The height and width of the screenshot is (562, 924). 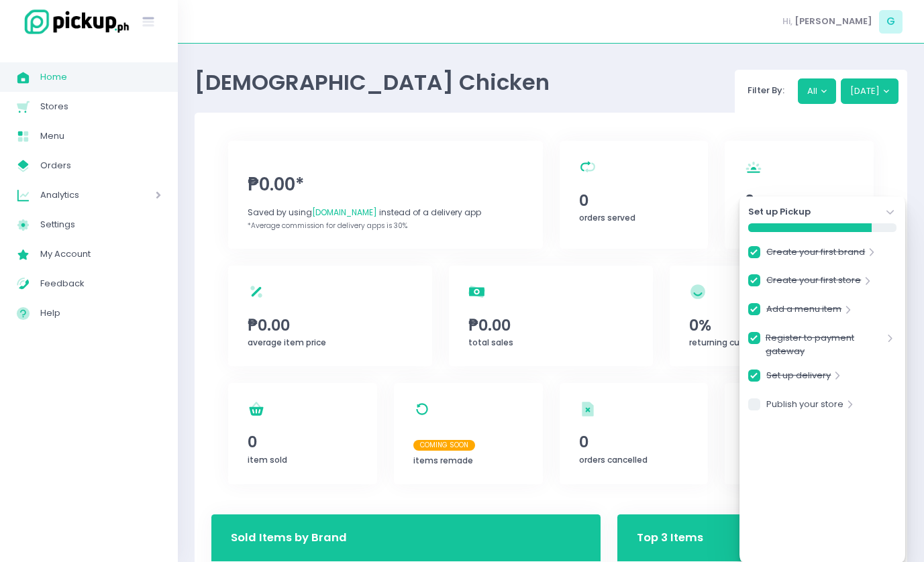 I want to click on span: My Account, so click(x=101, y=254).